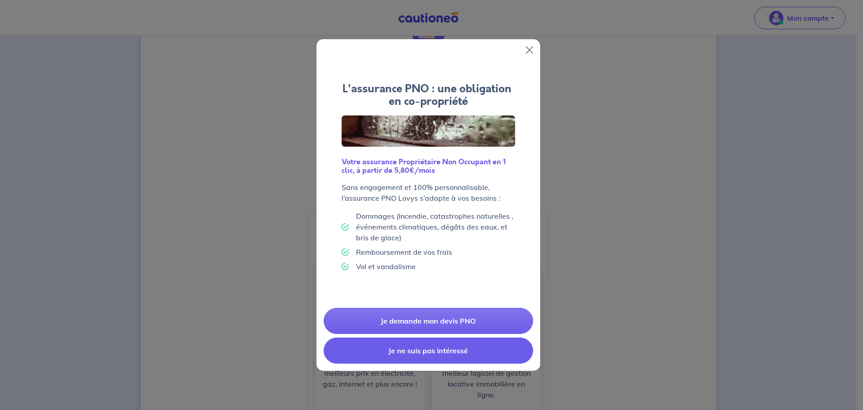 This screenshot has height=410, width=863. Describe the element at coordinates (428, 95) in the screenshot. I see `h4: L'assurance PNO : une obligation en co-propriété` at that location.